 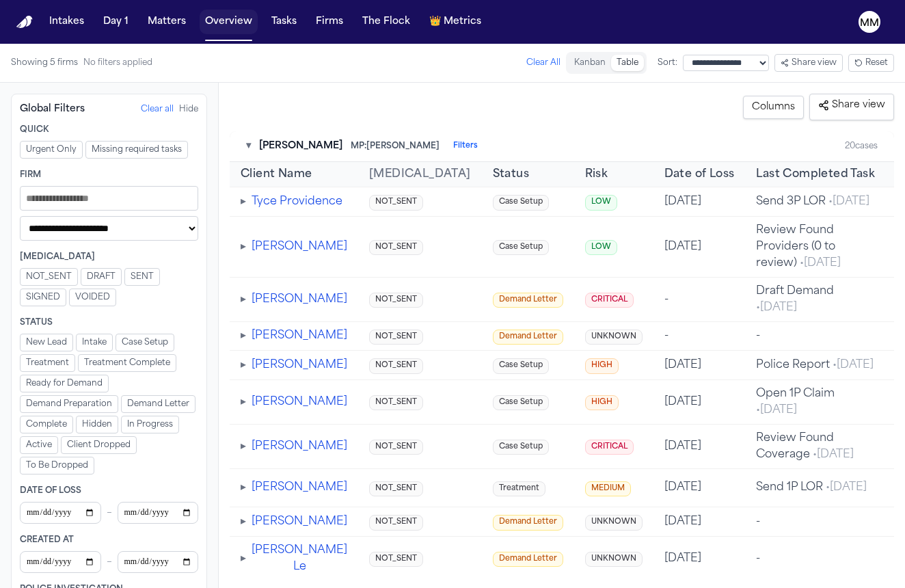 What do you see at coordinates (386, 22) in the screenshot?
I see `button: The Flock` at bounding box center [386, 22].